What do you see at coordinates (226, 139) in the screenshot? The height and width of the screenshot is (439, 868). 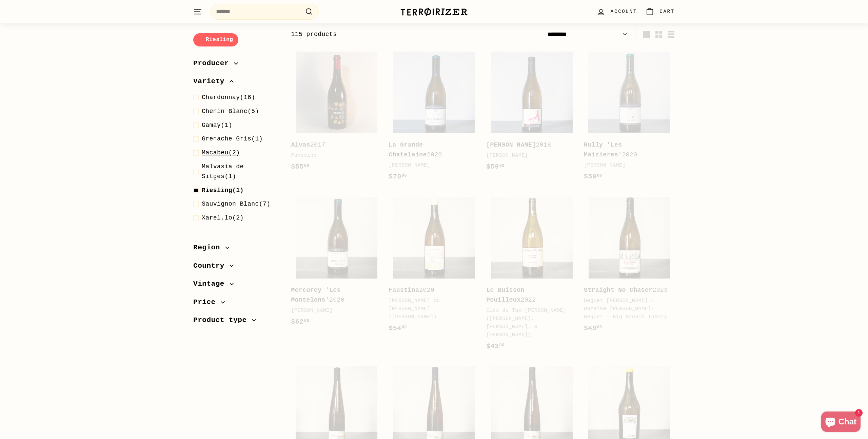 I see `span: Grenache Gris` at bounding box center [226, 139].